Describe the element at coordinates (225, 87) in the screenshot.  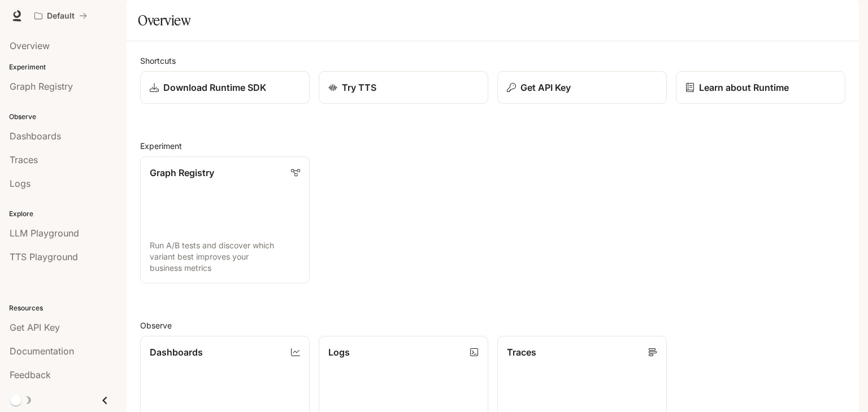
I see `a: Download Runtime SDK` at that location.